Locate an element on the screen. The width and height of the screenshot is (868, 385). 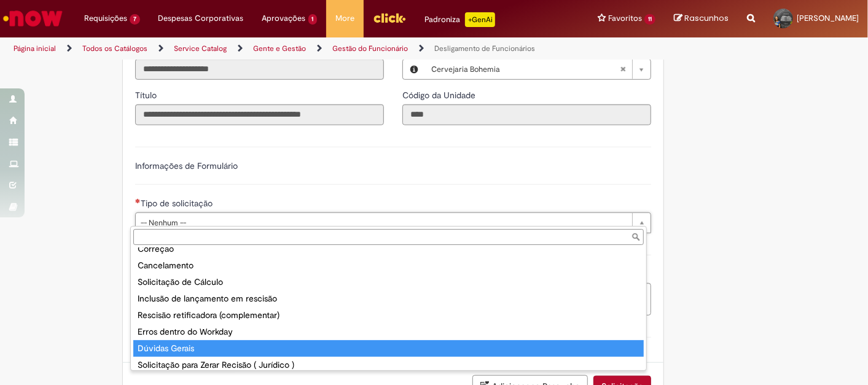
div: Dúvidas Gerais is located at coordinates (388, 348).